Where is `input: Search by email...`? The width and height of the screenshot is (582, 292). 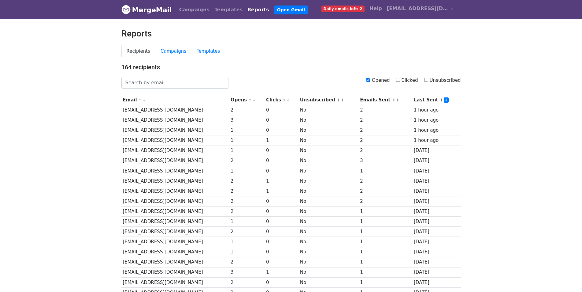 input: Search by email... is located at coordinates (175, 83).